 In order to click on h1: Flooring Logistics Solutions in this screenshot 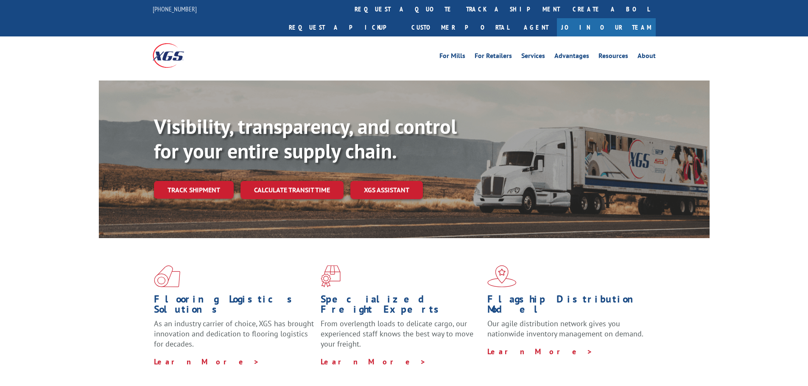, I will do `click(234, 307)`.